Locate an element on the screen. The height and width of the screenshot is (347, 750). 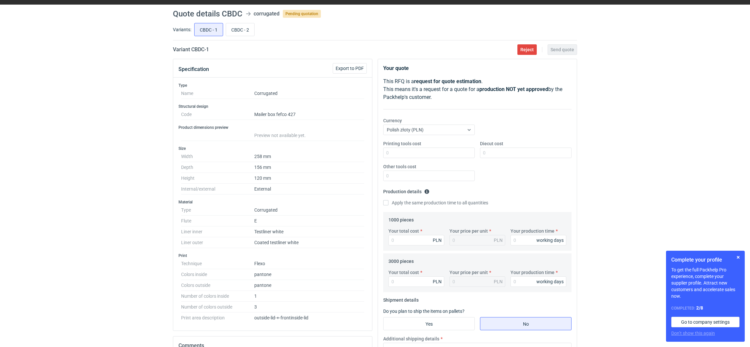
label: Diecut cost is located at coordinates (492, 143).